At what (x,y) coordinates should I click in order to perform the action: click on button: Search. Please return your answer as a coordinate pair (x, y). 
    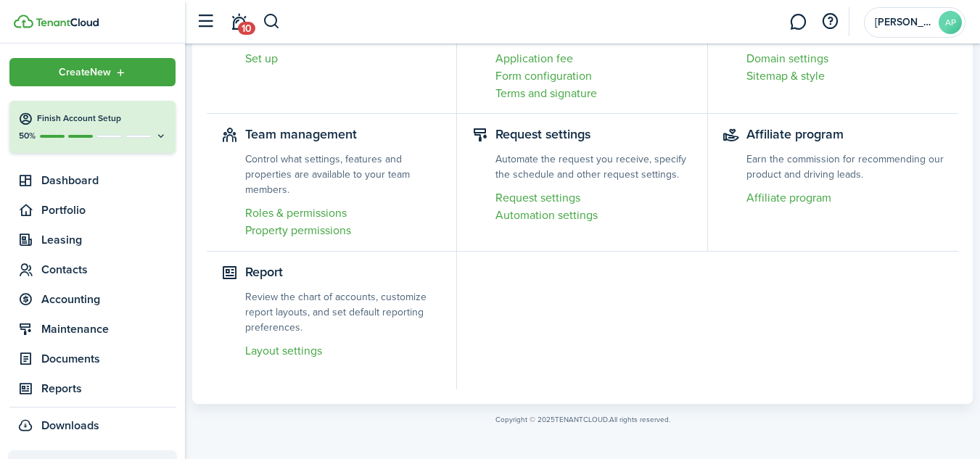
    Looking at the image, I should click on (272, 21).